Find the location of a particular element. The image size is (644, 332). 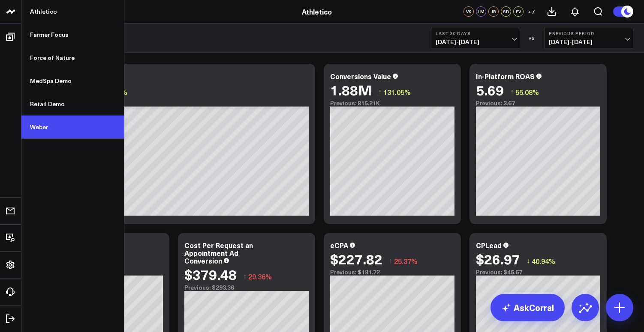

div: JR is located at coordinates (493, 12).